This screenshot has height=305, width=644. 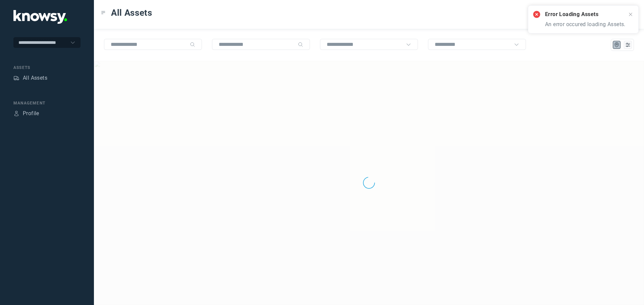 What do you see at coordinates (585, 25) in the screenshot?
I see `p: An error occured loading Assets.` at bounding box center [585, 25].